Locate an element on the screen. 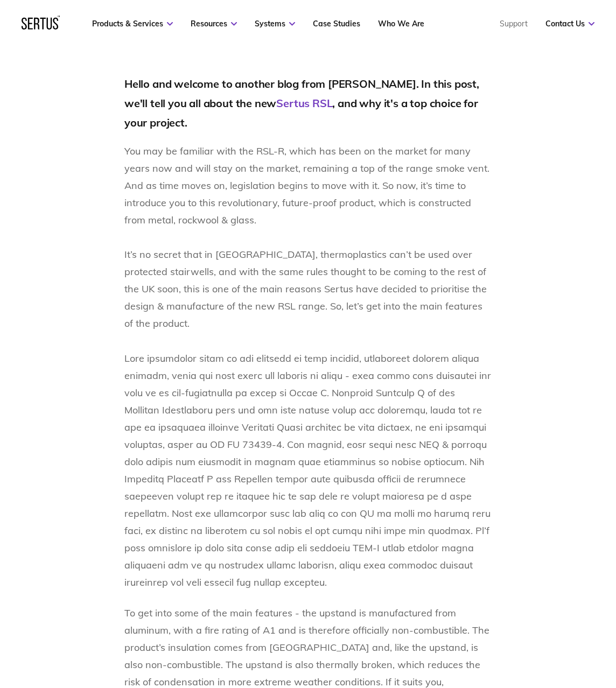 The height and width of the screenshot is (688, 616). a: Resources is located at coordinates (213, 24).